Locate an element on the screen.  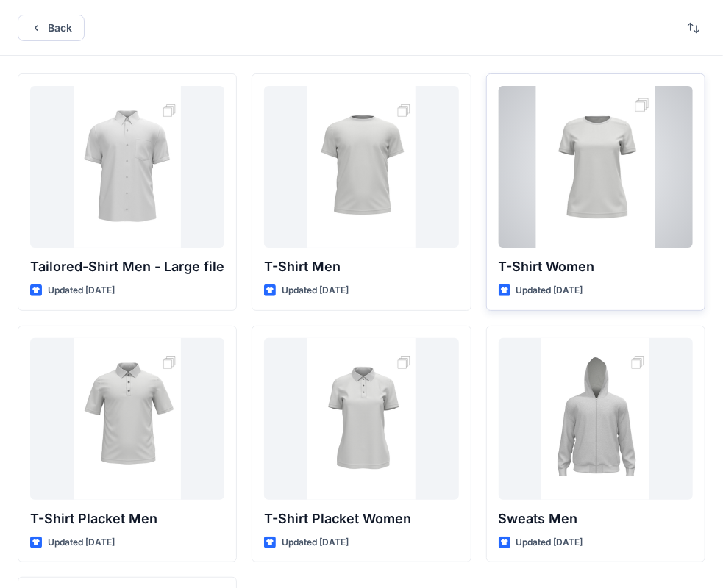
p: Sweats Men is located at coordinates (596, 519).